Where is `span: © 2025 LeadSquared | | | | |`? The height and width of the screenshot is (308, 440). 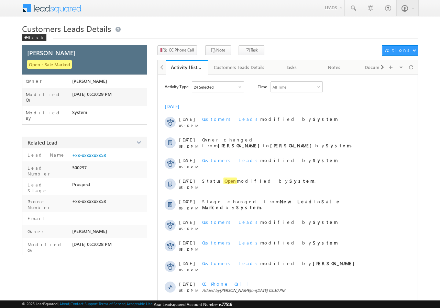
span: © 2025 LeadSquared | | | | | is located at coordinates (127, 305).